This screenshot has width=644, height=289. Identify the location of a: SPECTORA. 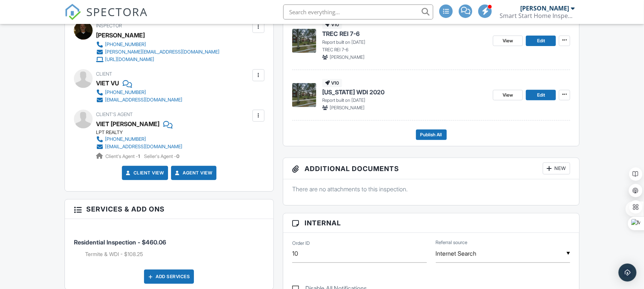
(106, 18).